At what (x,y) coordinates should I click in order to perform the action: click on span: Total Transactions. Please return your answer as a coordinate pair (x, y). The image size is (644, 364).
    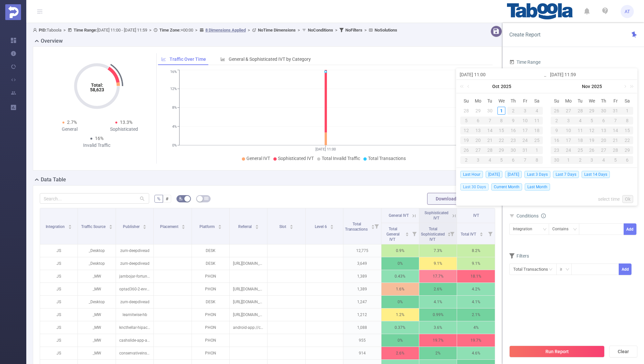
    Looking at the image, I should click on (357, 226).